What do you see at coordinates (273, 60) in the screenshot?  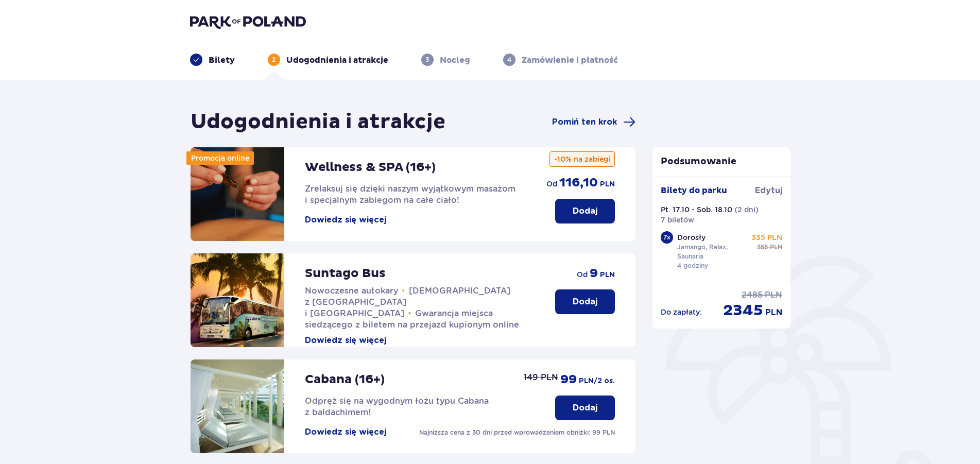 I see `p: 2` at bounding box center [273, 60].